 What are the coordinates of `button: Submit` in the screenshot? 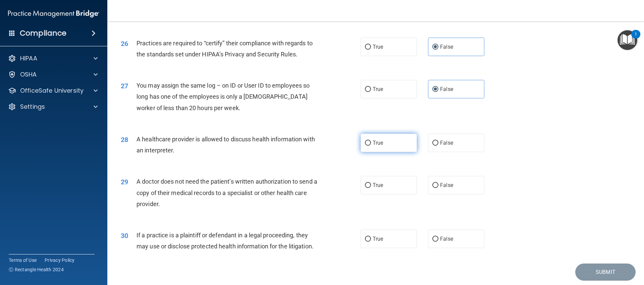 It's located at (605, 272).